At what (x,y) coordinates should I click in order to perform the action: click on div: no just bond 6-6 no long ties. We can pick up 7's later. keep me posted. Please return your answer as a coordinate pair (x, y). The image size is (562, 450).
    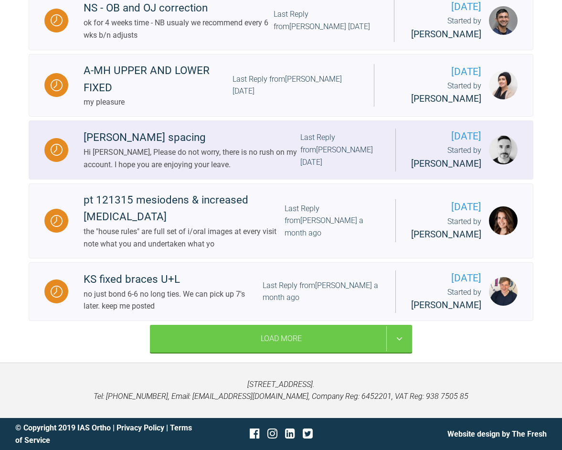
    Looking at the image, I should click on (173, 300).